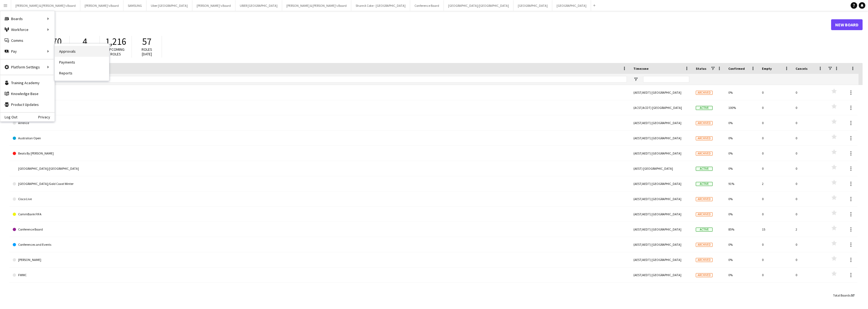  I want to click on a: FWWC, so click(320, 275).